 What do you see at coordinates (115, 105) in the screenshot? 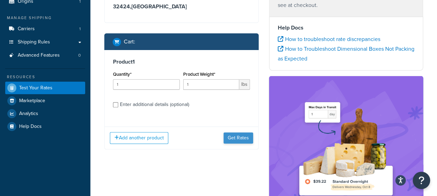
I see `input: Enter additional details (optional)` at bounding box center [115, 105].